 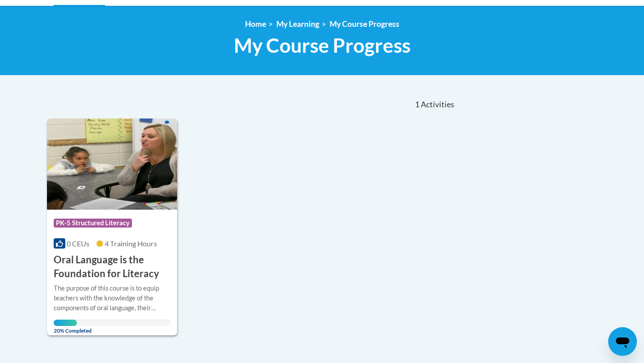 I want to click on img: Course Logo, so click(x=112, y=164).